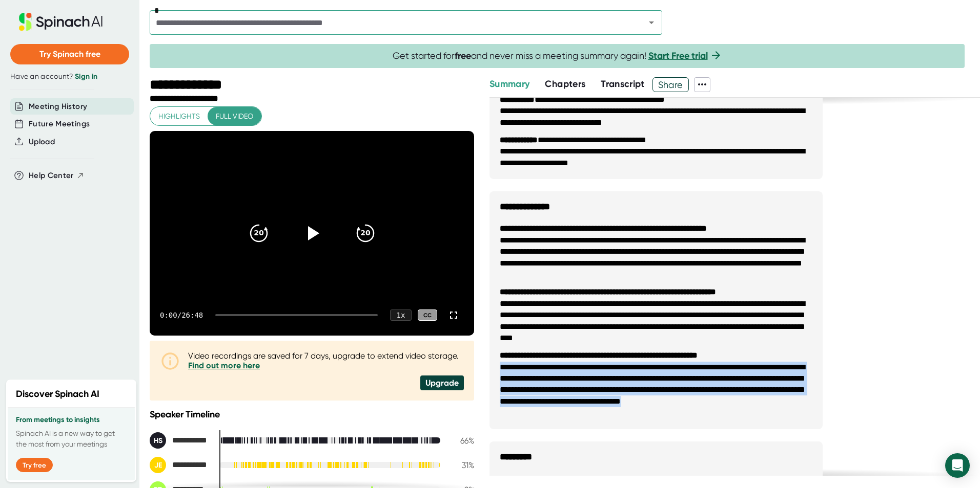 The image size is (980, 488). Describe the element at coordinates (623, 84) in the screenshot. I see `button: Transcript` at that location.